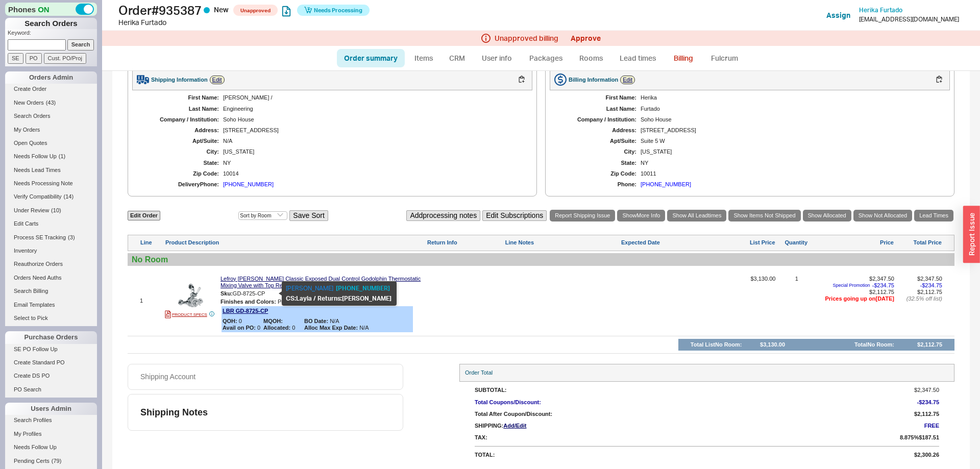  I want to click on a: Inventory, so click(51, 251).